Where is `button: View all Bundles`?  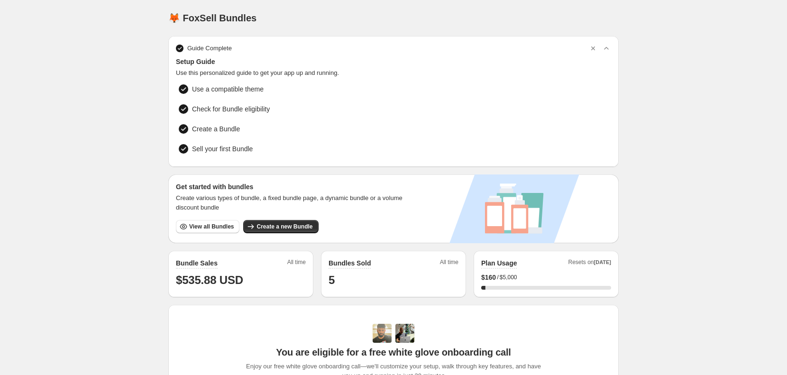
button: View all Bundles is located at coordinates (208, 227).